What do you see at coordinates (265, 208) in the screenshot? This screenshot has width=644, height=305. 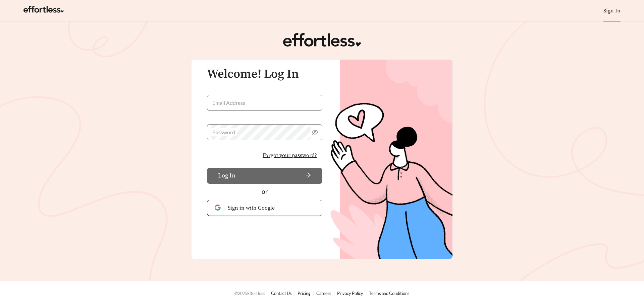 I see `button: Sign in with Google` at bounding box center [265, 208].